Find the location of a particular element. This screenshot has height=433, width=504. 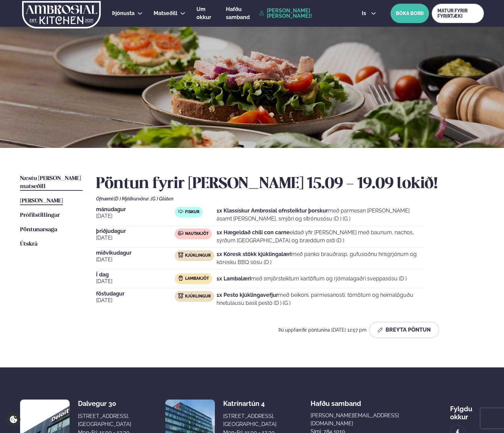

span: mánudagur is located at coordinates (135, 210).